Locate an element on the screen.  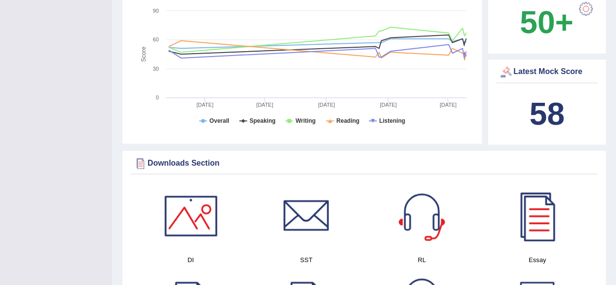
tspan: Score is located at coordinates (144, 54).